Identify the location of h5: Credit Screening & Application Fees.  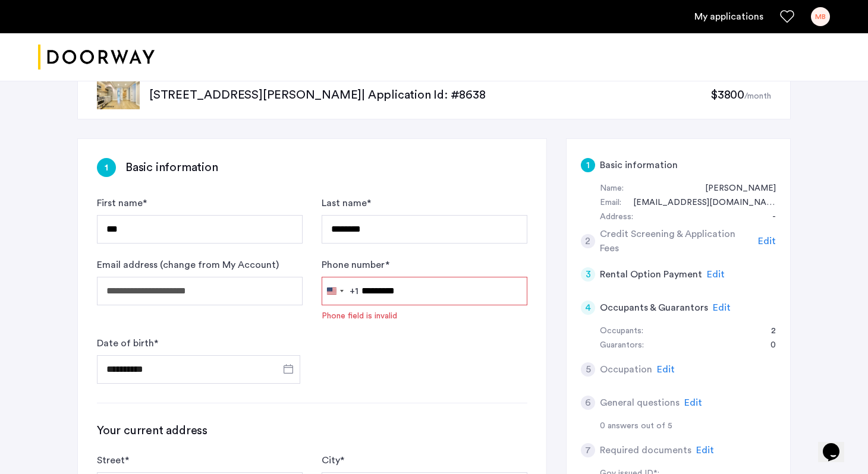
(677, 241).